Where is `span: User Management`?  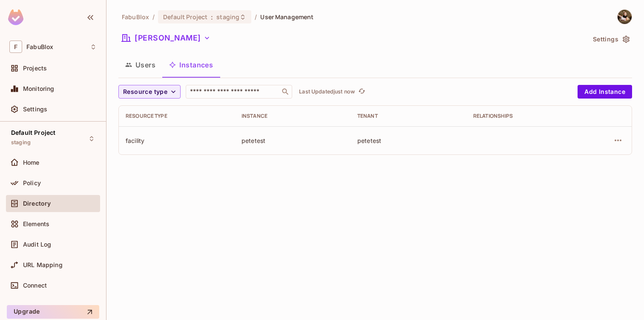
span: User Management is located at coordinates (287, 17).